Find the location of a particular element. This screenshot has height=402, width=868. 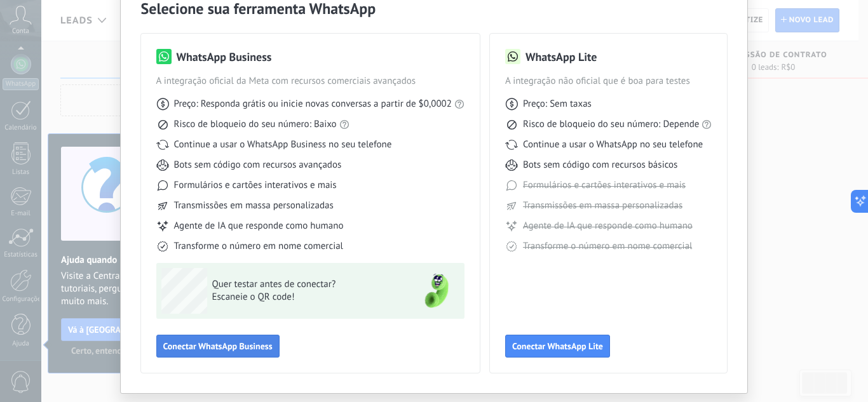

span: Risco de bloqueio do seu número: Baixo is located at coordinates (256, 125).